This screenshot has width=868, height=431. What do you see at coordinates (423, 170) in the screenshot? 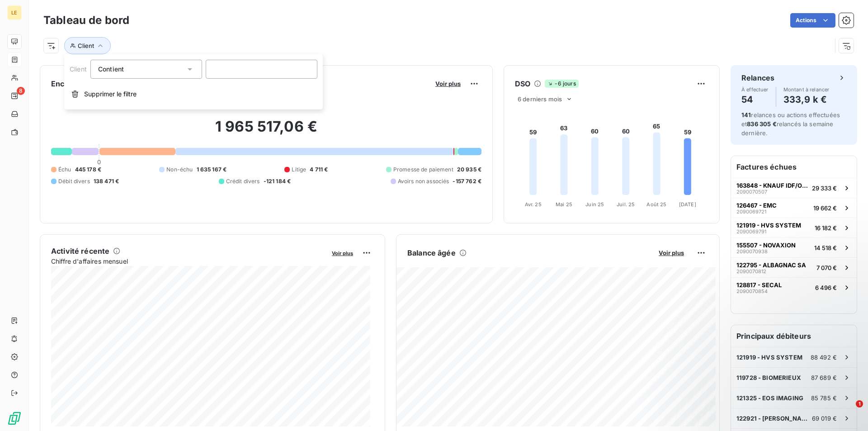
I see `span: Promesse de paiement` at bounding box center [423, 170].